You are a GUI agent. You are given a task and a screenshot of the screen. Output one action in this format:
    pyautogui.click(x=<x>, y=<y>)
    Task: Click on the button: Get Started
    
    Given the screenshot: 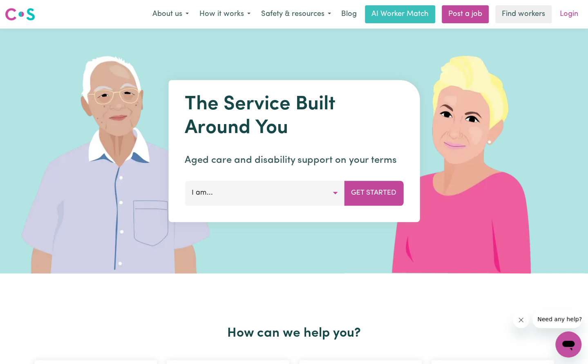 What is the action you would take?
    pyautogui.click(x=373, y=193)
    